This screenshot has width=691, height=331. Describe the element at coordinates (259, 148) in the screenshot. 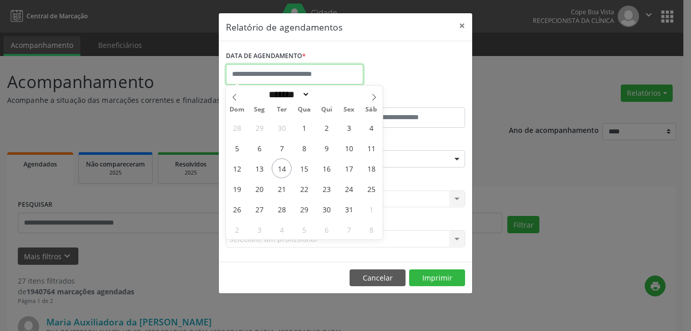

I see `span: Outubro 6, 2025` at that location.